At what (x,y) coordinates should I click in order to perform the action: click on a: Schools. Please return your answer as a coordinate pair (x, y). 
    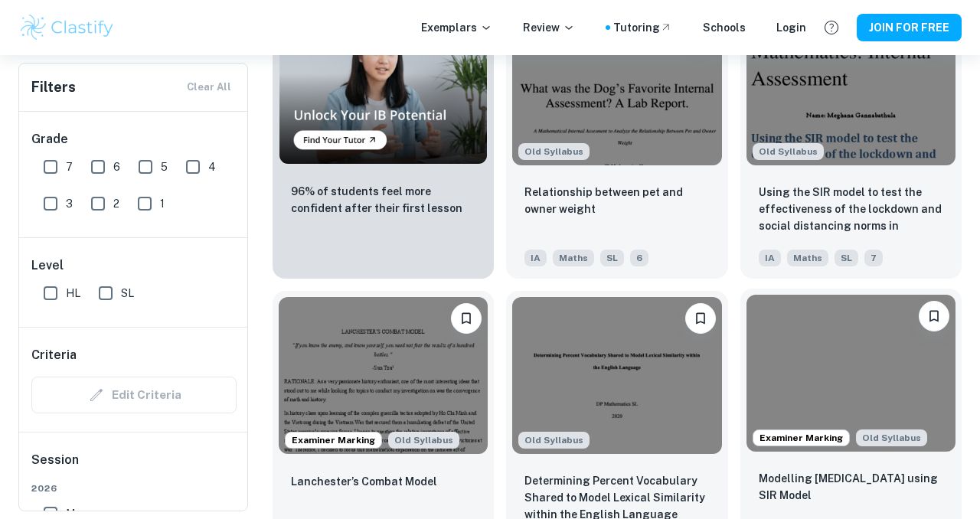
    Looking at the image, I should click on (724, 27).